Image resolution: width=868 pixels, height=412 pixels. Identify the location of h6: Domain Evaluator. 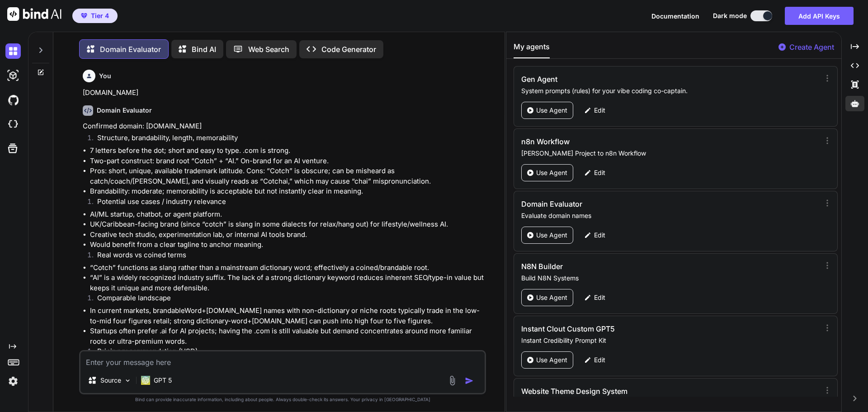
(124, 110).